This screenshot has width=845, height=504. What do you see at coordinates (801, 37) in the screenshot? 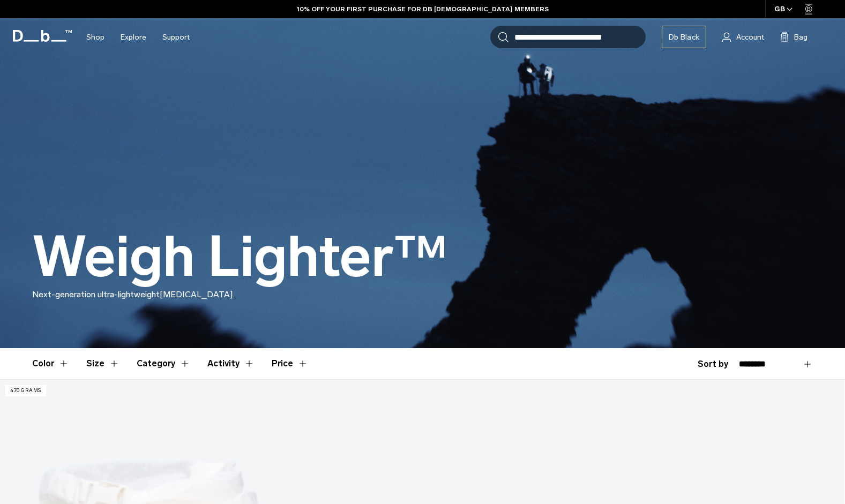
I see `span: Bag` at bounding box center [801, 37].